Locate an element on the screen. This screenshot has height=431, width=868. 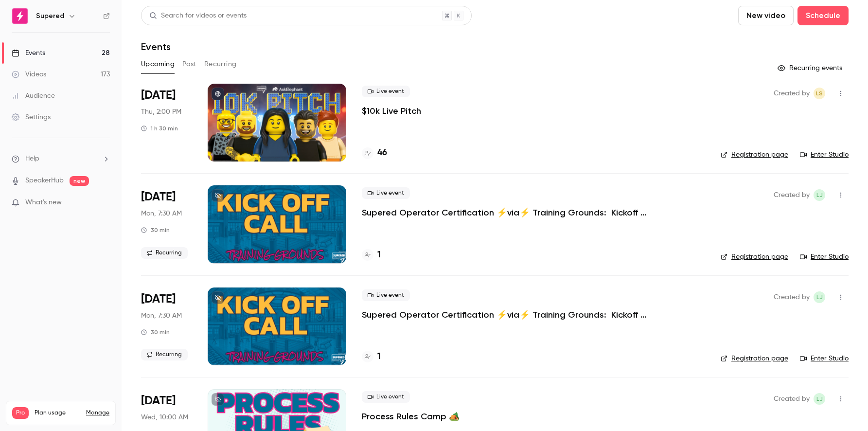
div: 1 h 30 min is located at coordinates (159, 128).